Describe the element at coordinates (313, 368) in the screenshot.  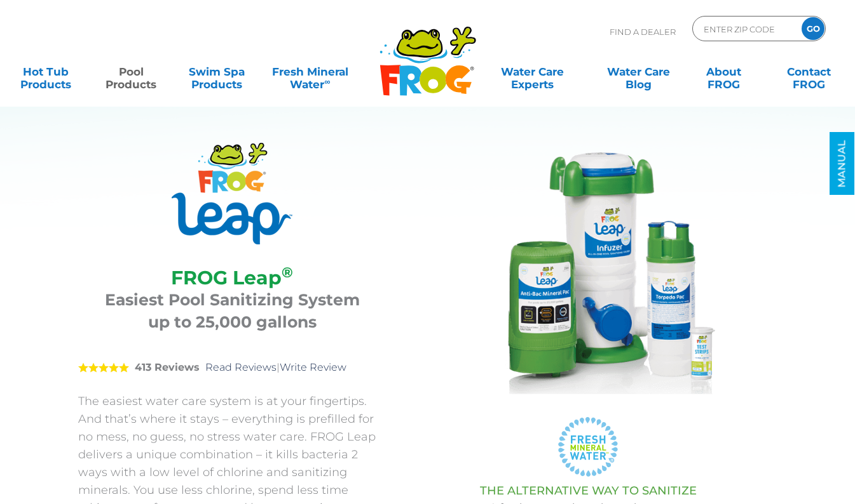
I see `a: Write Review` at that location.